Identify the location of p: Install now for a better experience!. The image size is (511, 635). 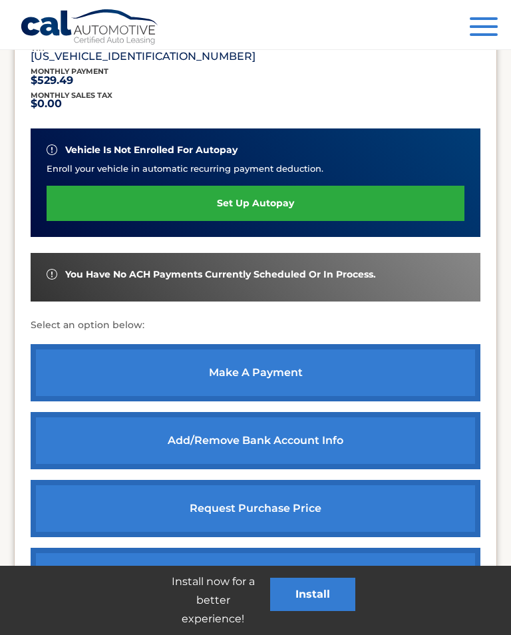
(213, 601).